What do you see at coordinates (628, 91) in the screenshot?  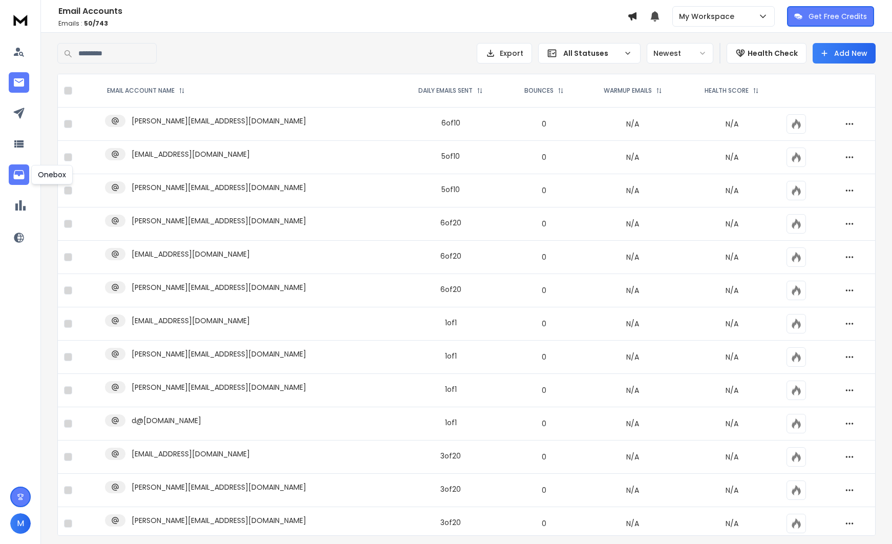 I see `p: WARMUP EMAILS` at bounding box center [628, 91].